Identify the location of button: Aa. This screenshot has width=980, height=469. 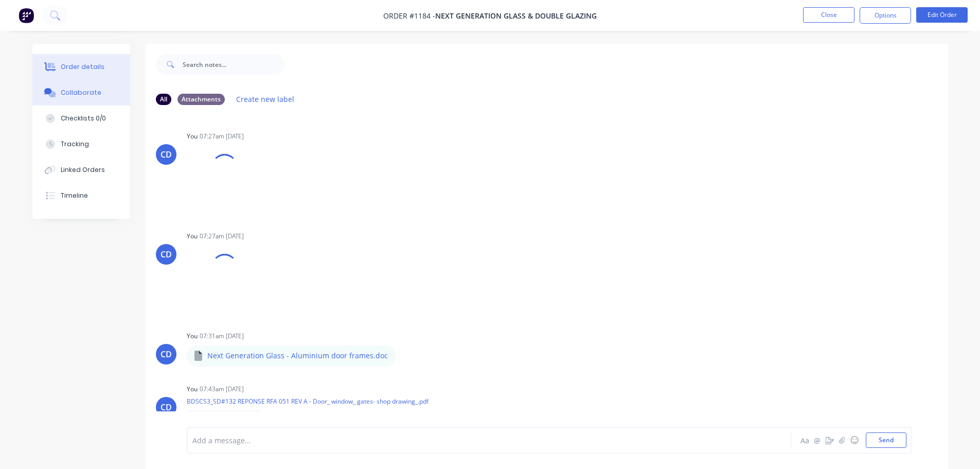
(805, 440).